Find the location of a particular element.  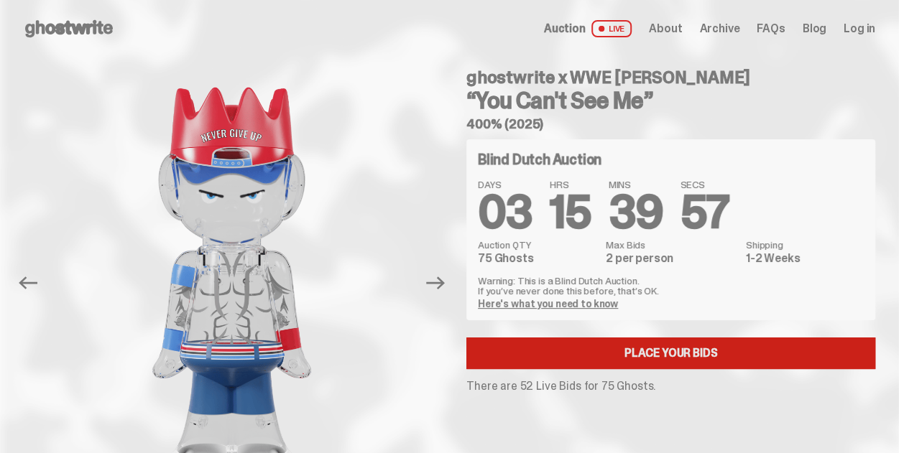

span: DAYS is located at coordinates (505, 185).